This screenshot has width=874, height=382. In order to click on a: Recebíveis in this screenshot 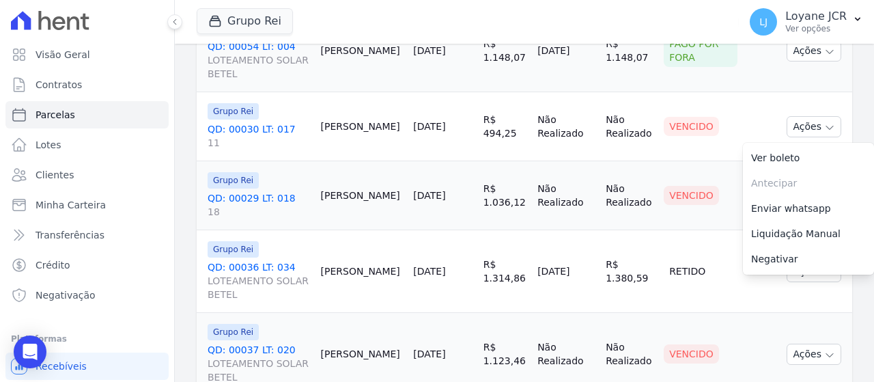, I will do `click(87, 366)`.